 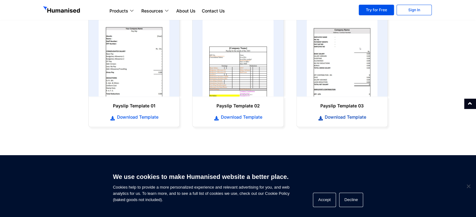 I want to click on h6: We use cookies to make Humanised website a better place., so click(x=201, y=177).